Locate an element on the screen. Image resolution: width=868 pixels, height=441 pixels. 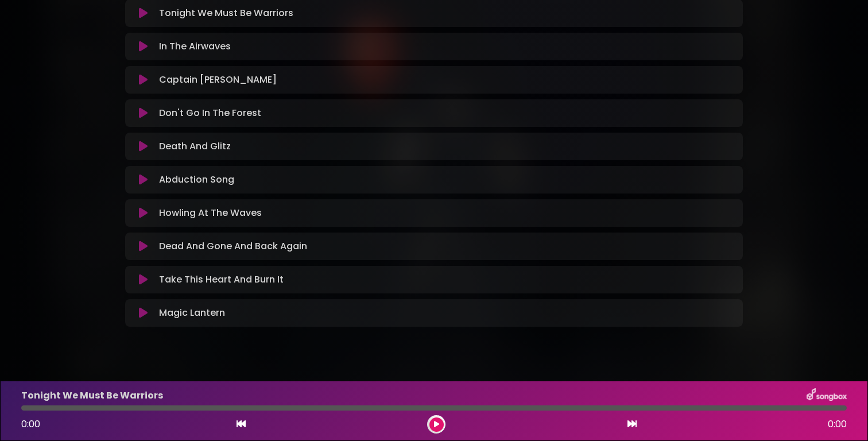
p: Tonight We Must Be Warriors is located at coordinates (226, 13).